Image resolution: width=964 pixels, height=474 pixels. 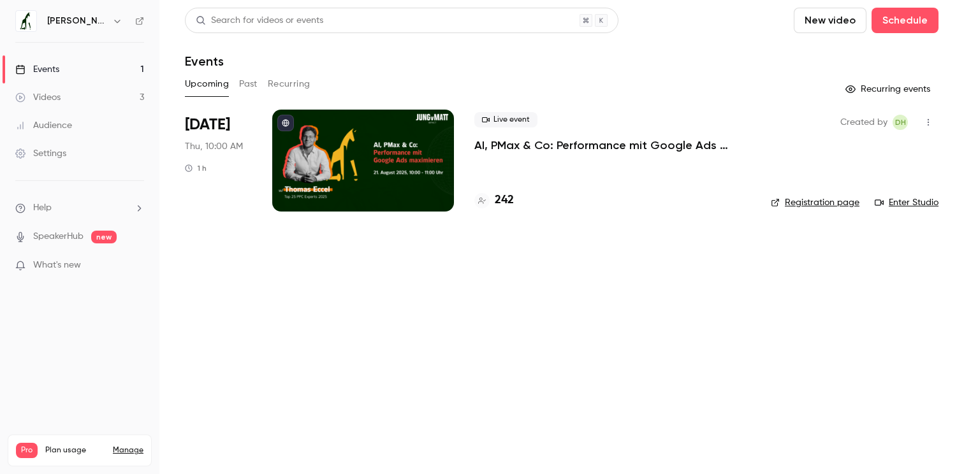 What do you see at coordinates (506, 120) in the screenshot?
I see `span: Live event` at bounding box center [506, 120].